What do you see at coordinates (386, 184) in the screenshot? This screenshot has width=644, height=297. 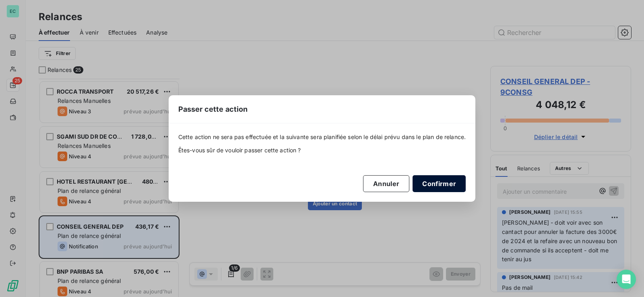 I see `button: Annuler` at bounding box center [386, 184].